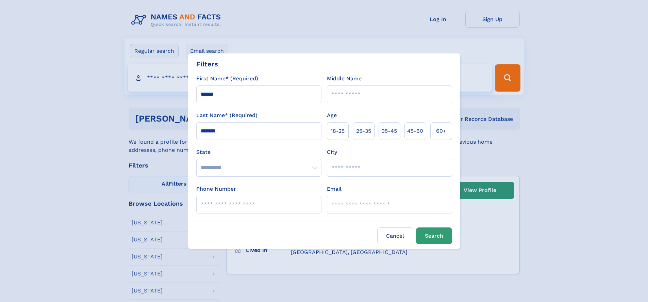 The height and width of the screenshot is (302, 648). Describe the element at coordinates (363, 131) in the screenshot. I see `span: 25‑35` at that location.